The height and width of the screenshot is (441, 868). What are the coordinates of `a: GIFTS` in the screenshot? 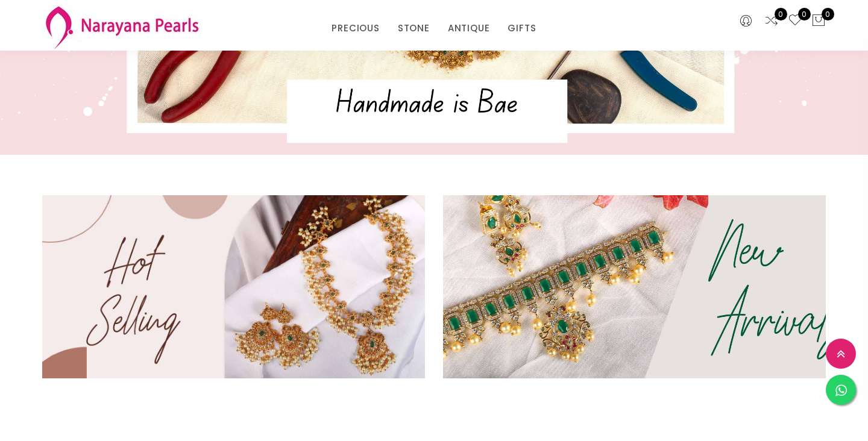 It's located at (521, 29).